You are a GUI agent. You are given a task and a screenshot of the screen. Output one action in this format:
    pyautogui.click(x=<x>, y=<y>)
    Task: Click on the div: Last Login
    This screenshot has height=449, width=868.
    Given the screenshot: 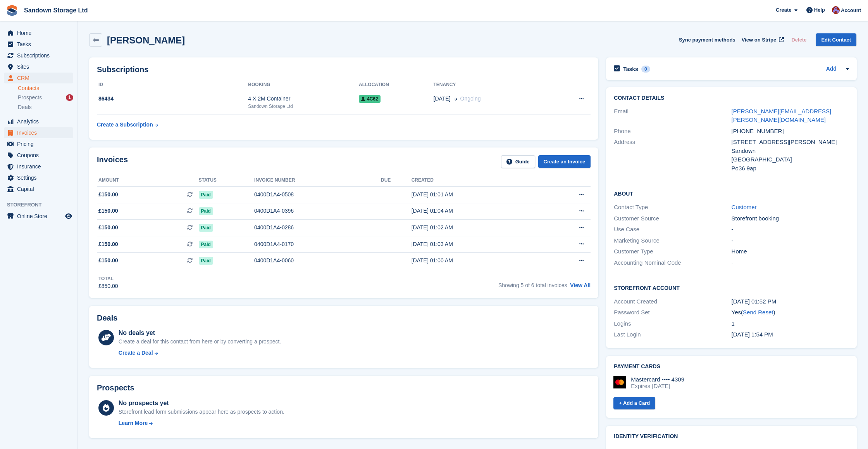 What is the action you would take?
    pyautogui.click(x=673, y=335)
    